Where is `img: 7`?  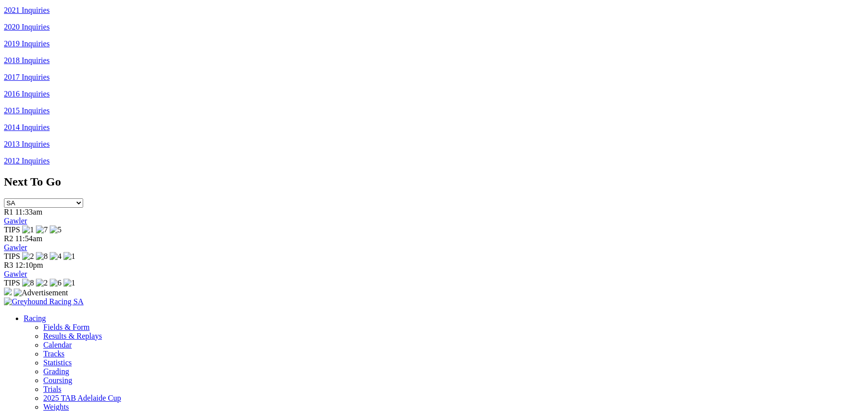
img: 7 is located at coordinates (42, 230).